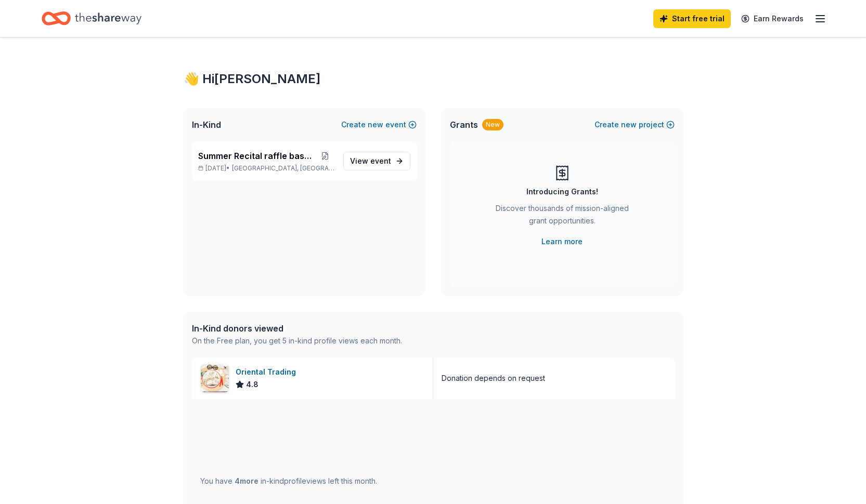  Describe the element at coordinates (371, 161) in the screenshot. I see `span: View` at that location.